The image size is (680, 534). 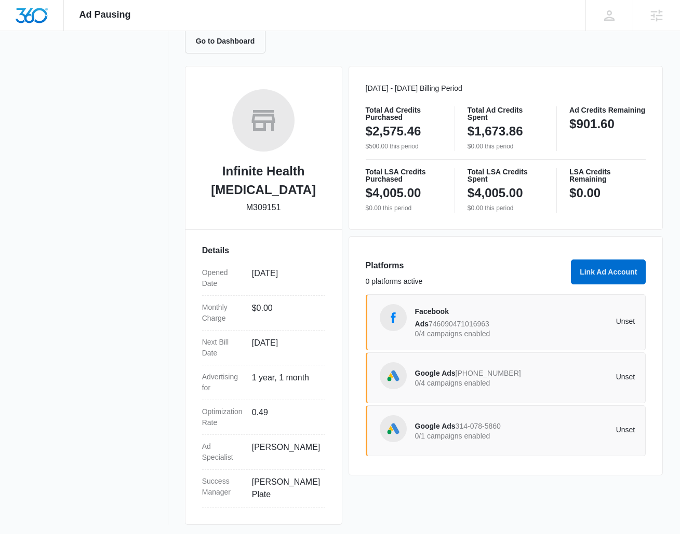 I want to click on span: 746090471016963, so click(x=458, y=324).